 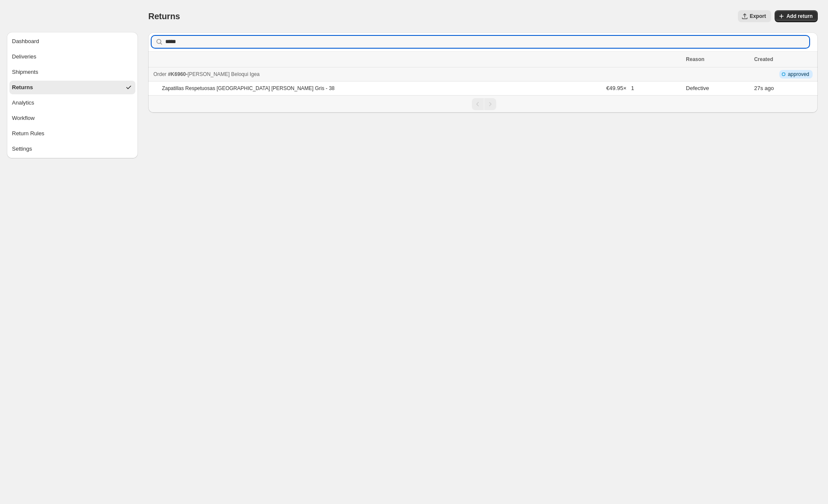 I want to click on span: Created, so click(x=763, y=59).